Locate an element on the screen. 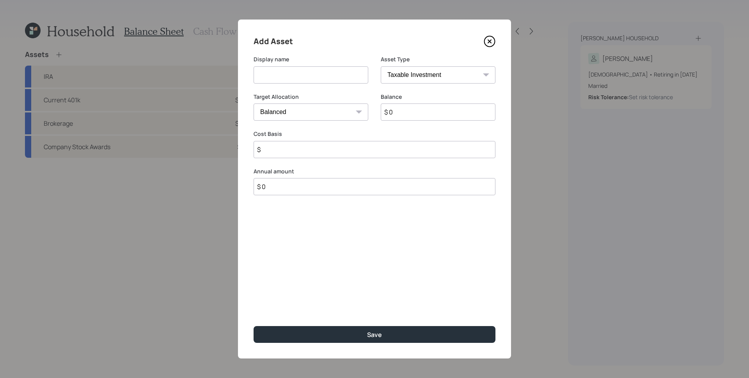  label: Annual amount is located at coordinates (375, 171).